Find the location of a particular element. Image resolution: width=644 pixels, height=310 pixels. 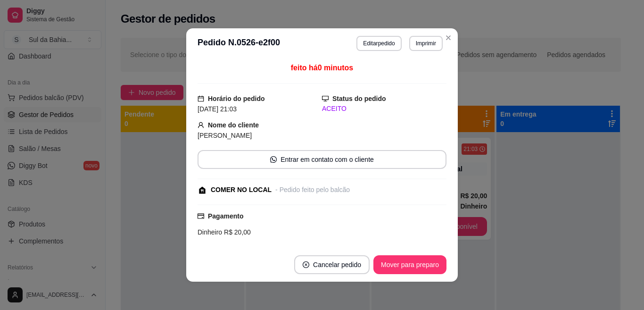

span: Dinheiro is located at coordinates (210, 232).